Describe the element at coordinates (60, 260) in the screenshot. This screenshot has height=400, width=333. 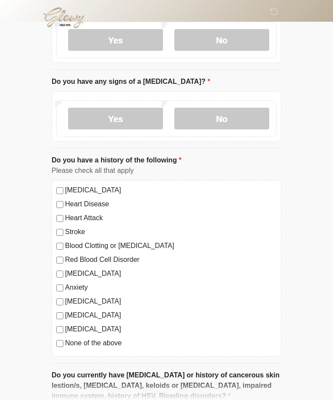
I see `input: Red Blood Cell Disorder` at that location.